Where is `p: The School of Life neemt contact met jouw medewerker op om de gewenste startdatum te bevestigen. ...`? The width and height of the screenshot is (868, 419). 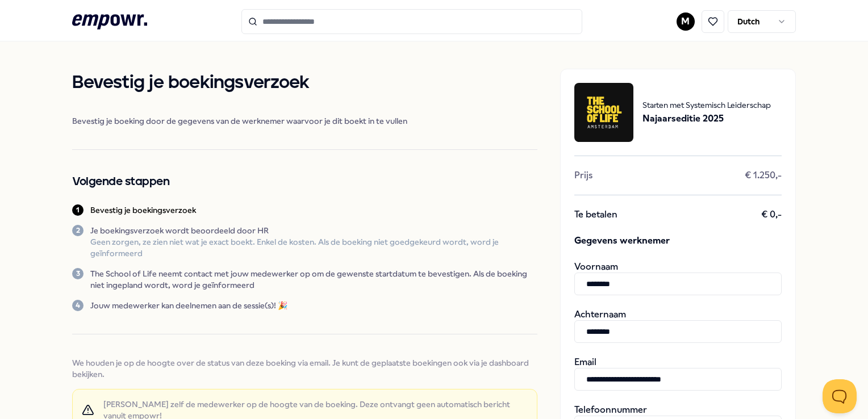
p: The School of Life neemt contact met jouw medewerker op om de gewenste startdatum te bevestigen. ... is located at coordinates (314, 279).